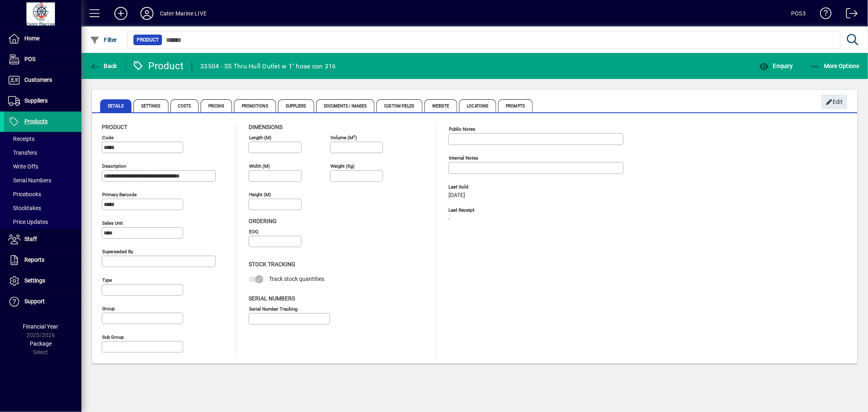 The width and height of the screenshot is (868, 412). I want to click on button: Profile, so click(147, 13).